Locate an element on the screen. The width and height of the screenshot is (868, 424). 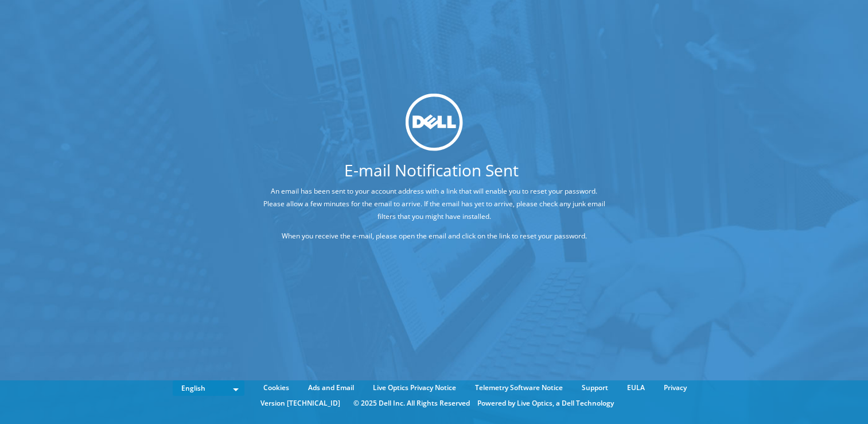
a: Ads and Email is located at coordinates (331, 387).